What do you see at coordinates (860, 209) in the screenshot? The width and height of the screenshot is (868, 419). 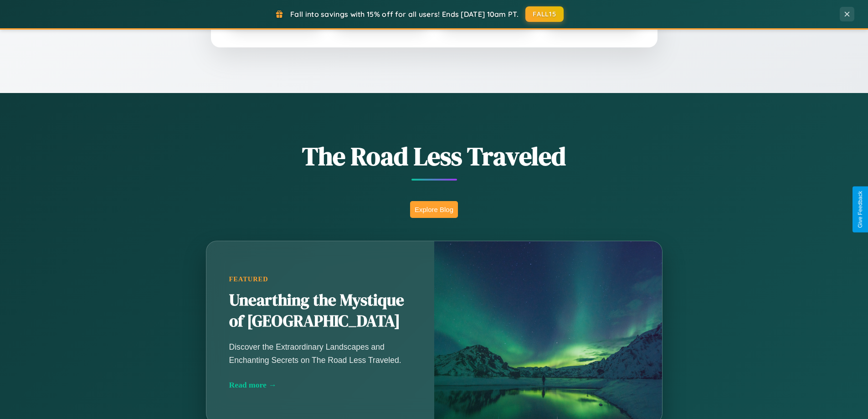 I see `div: Give Feedback` at bounding box center [860, 209].